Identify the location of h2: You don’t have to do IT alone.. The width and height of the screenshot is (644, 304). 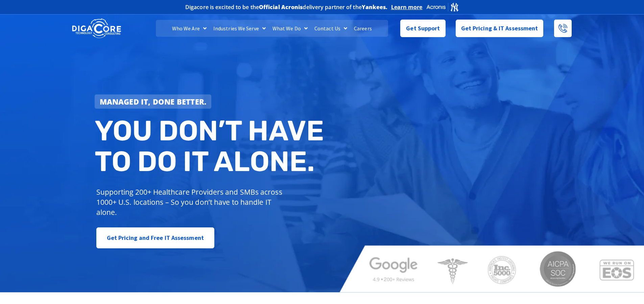
(211, 146).